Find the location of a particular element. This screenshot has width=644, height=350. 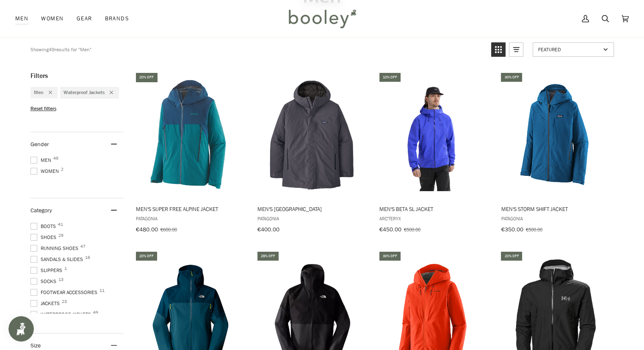

a: Sort options is located at coordinates (573, 50).